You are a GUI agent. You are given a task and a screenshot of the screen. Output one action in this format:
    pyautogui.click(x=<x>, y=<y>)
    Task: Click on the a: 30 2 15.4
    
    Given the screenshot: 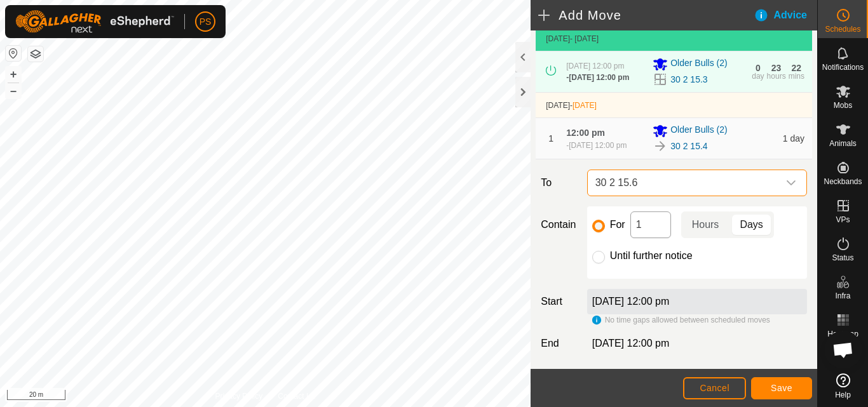 What is the action you would take?
    pyautogui.click(x=689, y=146)
    